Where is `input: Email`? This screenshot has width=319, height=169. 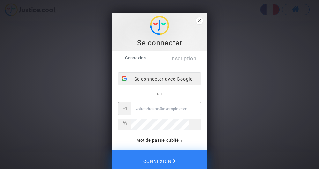
input: Email is located at coordinates (166, 109).